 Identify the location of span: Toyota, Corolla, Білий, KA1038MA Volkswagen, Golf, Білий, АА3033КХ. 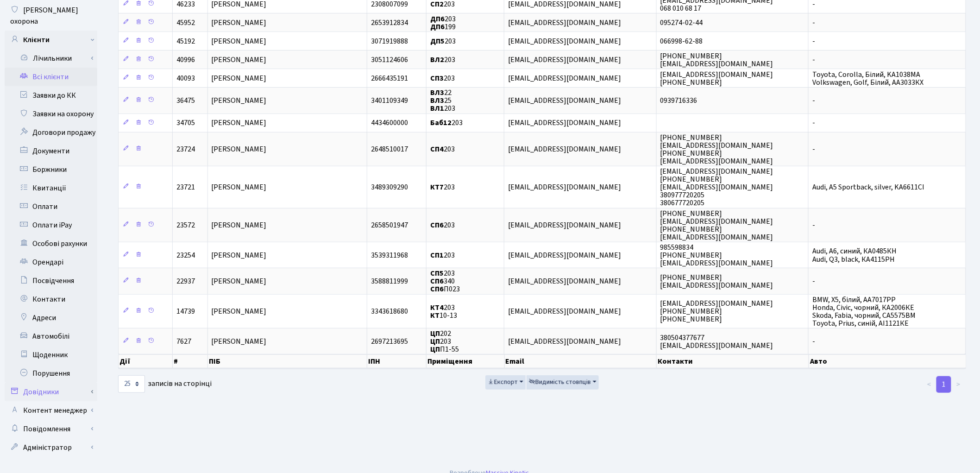
(868, 78).